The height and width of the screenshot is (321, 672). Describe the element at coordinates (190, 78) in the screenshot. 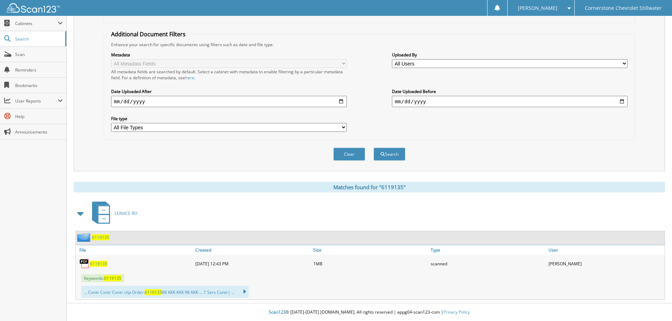

I see `a: here` at that location.